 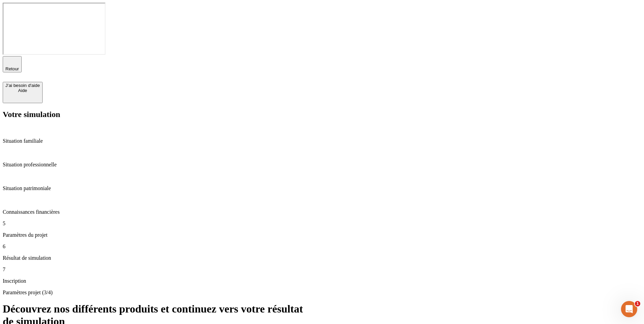 I want to click on span: Retour, so click(x=12, y=69).